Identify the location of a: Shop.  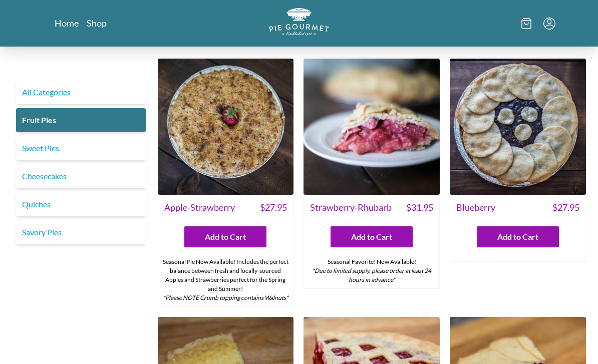
(97, 23).